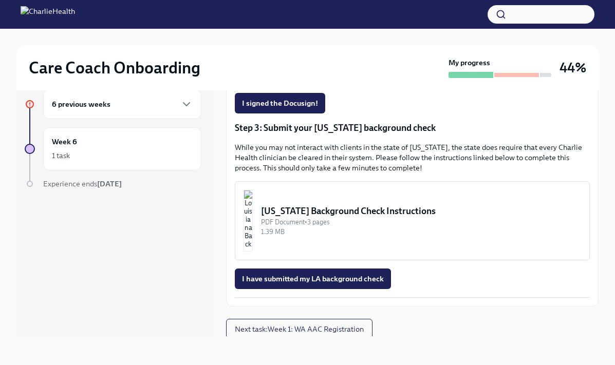  Describe the element at coordinates (280, 103) in the screenshot. I see `button: I signed the Docusign!` at that location.